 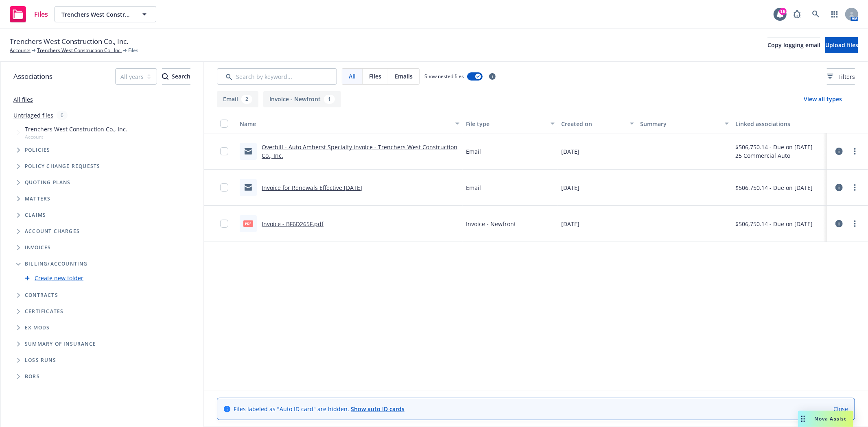 I want to click on button: File type, so click(x=510, y=124).